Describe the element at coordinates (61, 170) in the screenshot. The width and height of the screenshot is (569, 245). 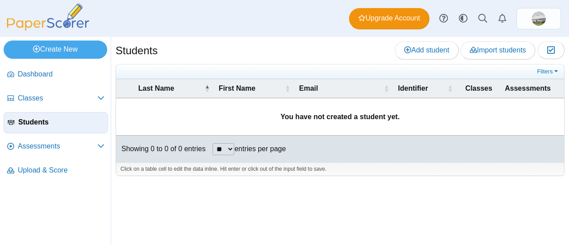
I see `span: Upload & Score` at that location.